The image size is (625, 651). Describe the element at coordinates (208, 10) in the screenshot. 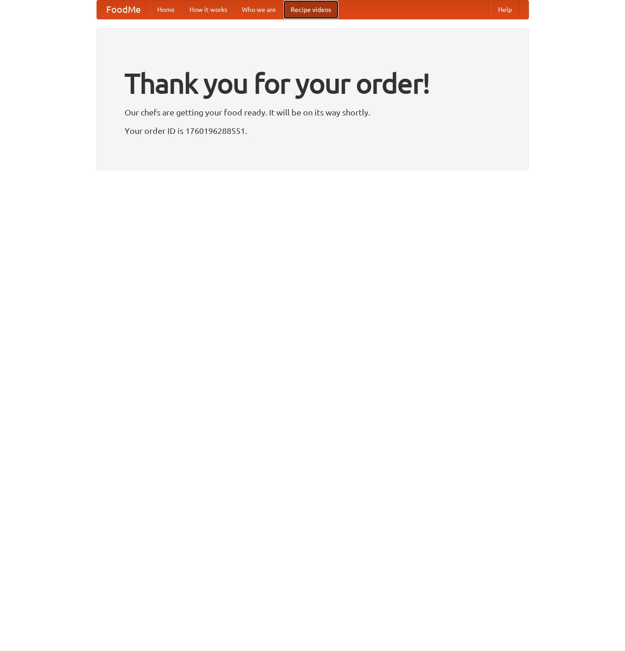

I see `a: How it works` at that location.